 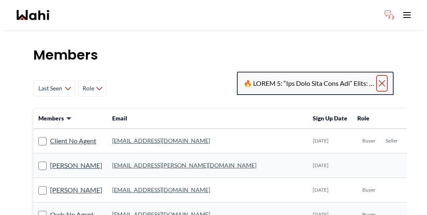 I want to click on button: Members, so click(x=55, y=119).